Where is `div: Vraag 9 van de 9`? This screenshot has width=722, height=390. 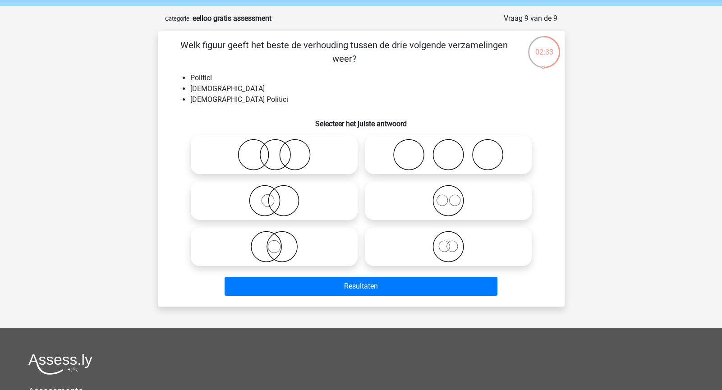 div: Vraag 9 van de 9 is located at coordinates (530, 18).